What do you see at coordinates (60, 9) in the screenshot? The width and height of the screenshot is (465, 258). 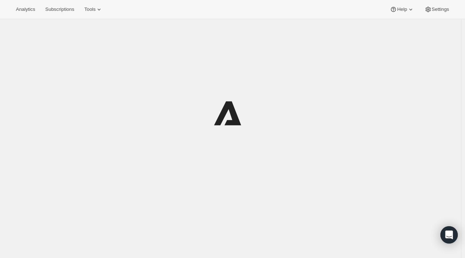 I see `span: Subscriptions` at bounding box center [60, 9].